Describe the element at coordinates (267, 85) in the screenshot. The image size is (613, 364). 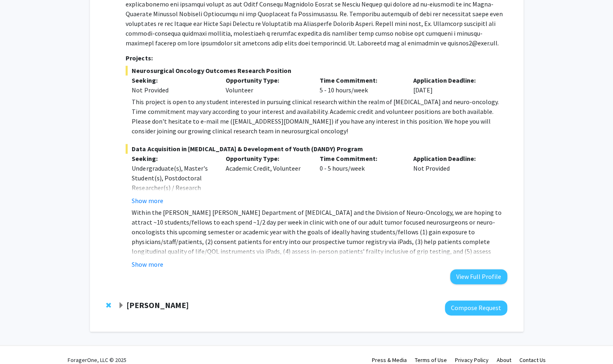
I see `div: Volunteer` at that location.